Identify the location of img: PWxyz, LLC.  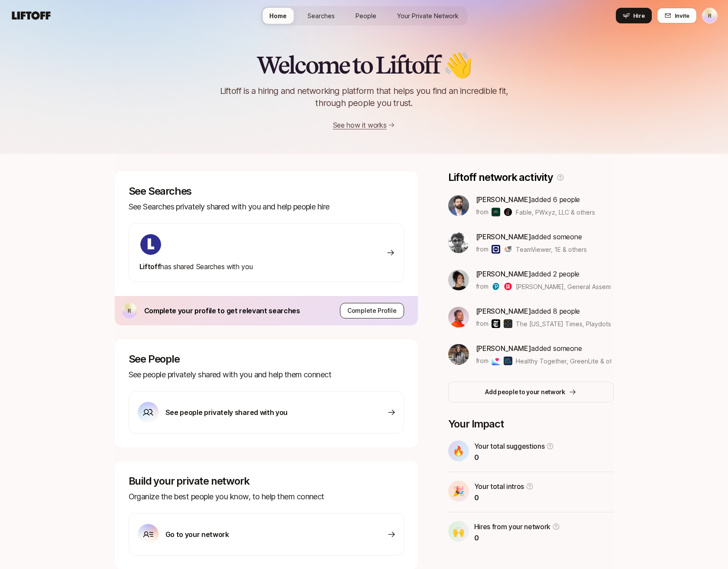
(508, 212).